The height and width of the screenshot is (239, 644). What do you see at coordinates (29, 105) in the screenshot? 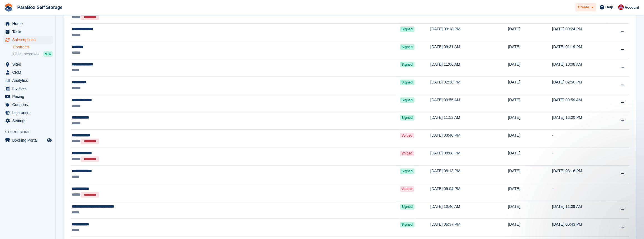
I see `span: Coupons` at bounding box center [29, 105].